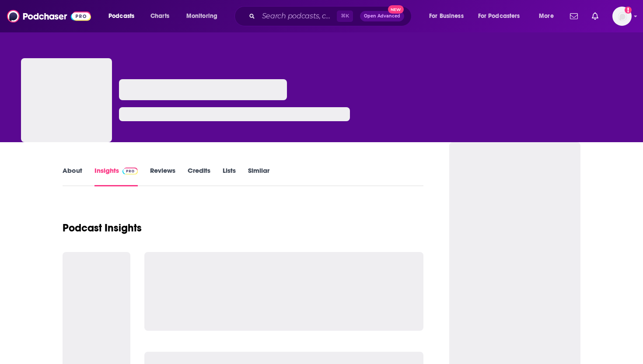 Image resolution: width=643 pixels, height=364 pixels. Describe the element at coordinates (130, 171) in the screenshot. I see `img: Podchaser Pro` at that location.